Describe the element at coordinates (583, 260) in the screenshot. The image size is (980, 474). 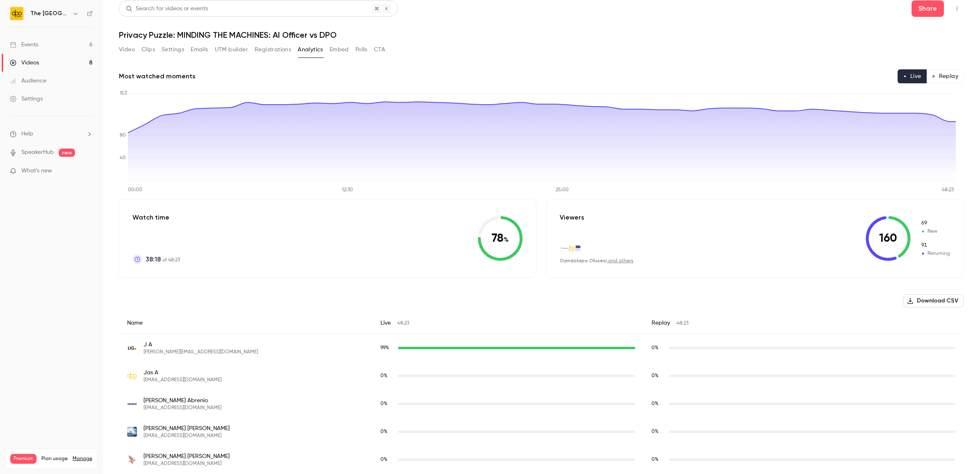
I see `span: Oyindolapo Olusesi` at that location.